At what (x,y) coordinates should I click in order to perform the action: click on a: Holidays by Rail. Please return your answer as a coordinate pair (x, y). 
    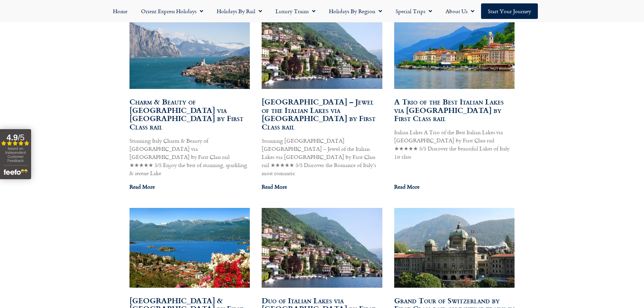
    Looking at the image, I should click on (239, 11).